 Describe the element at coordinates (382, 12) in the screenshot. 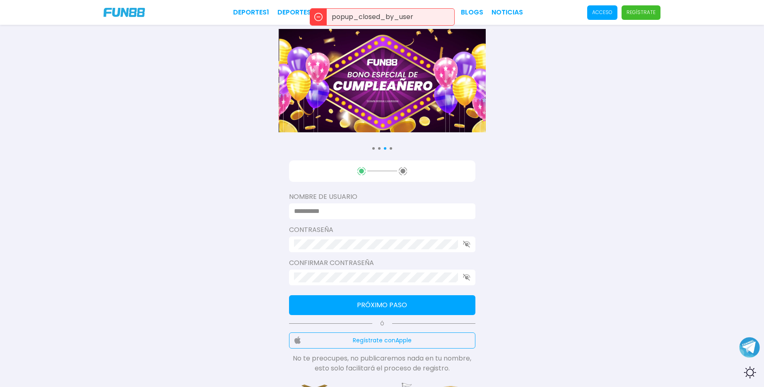

I see `a: CASINO` at that location.